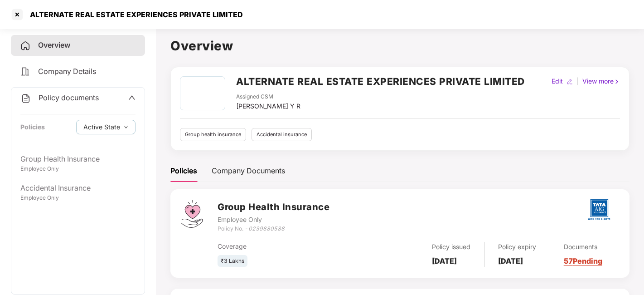  I want to click on div: Accidental Insurance, so click(78, 188).